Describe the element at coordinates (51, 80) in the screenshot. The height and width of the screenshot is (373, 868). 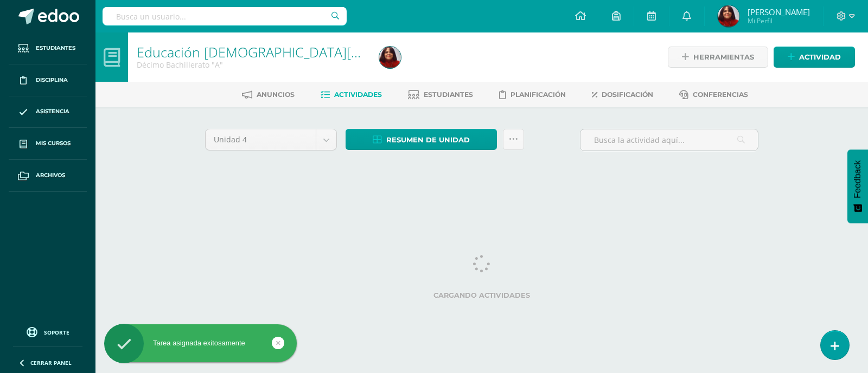
I see `span: Disciplina` at that location.